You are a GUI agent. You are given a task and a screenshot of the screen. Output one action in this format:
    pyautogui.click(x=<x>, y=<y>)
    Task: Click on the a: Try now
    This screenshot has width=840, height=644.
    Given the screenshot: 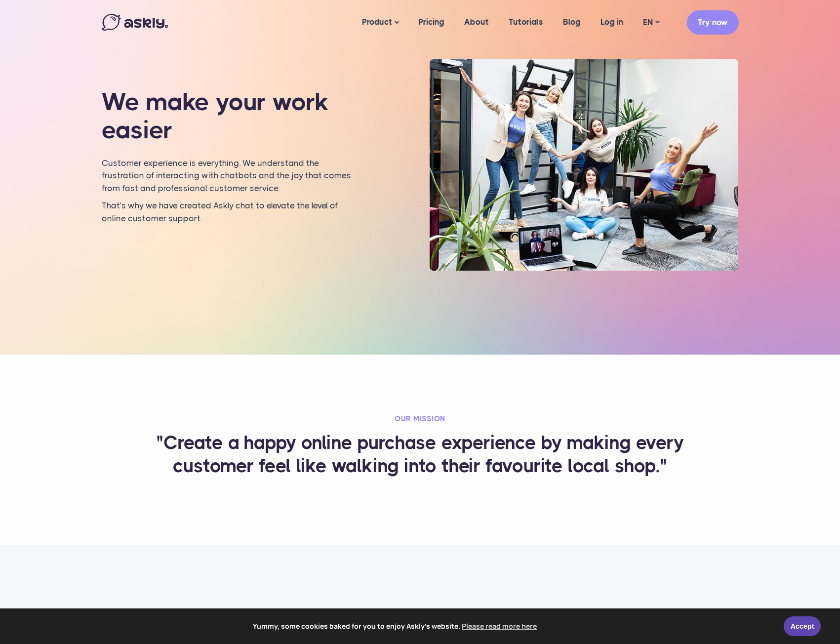 What is the action you would take?
    pyautogui.click(x=713, y=22)
    